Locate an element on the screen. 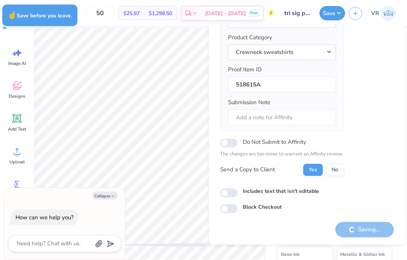  div: Send a Copy to Client is located at coordinates (247, 169).